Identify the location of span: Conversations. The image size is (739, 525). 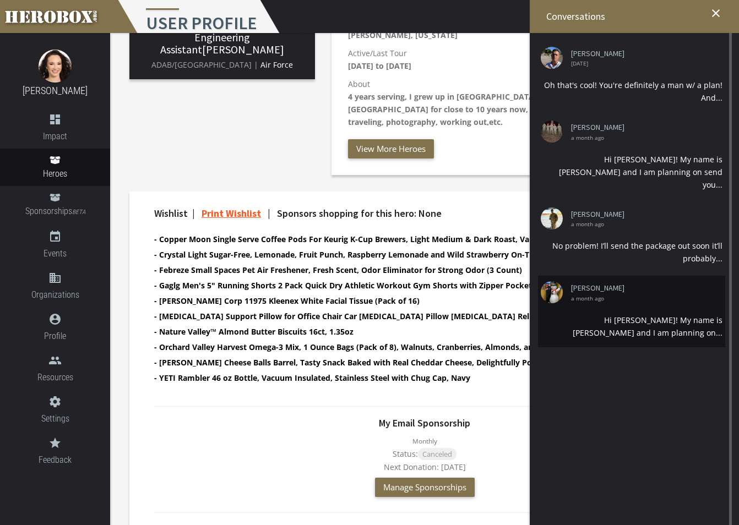
(575, 16).